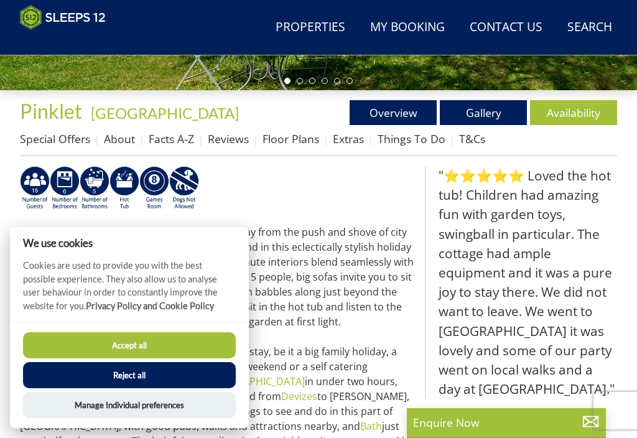  I want to click on a: Bath, so click(371, 426).